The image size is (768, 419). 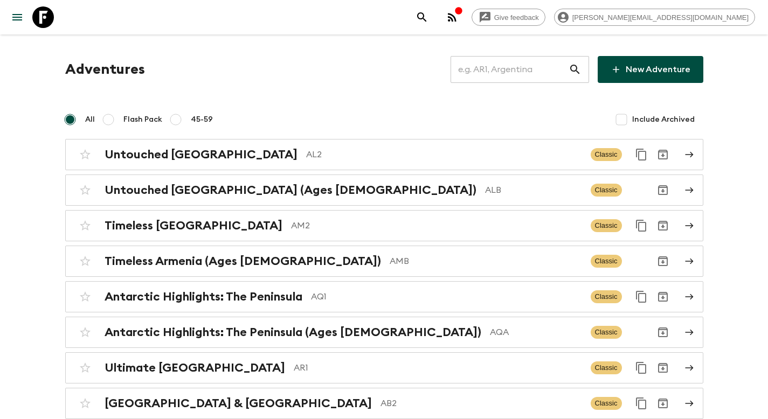 I want to click on p: AM2, so click(x=436, y=226).